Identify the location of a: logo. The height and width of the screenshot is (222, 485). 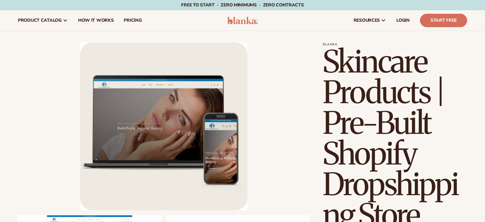
(242, 20).